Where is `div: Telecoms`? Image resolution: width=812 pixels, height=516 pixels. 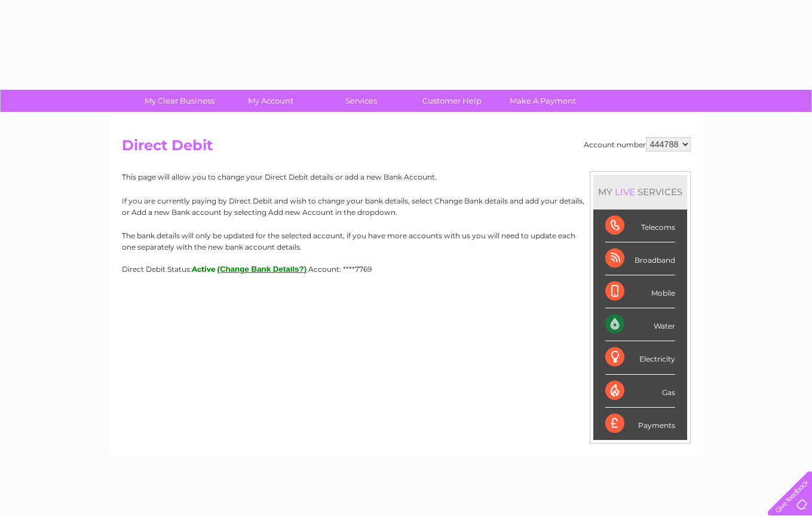
div: Telecoms is located at coordinates (640, 226).